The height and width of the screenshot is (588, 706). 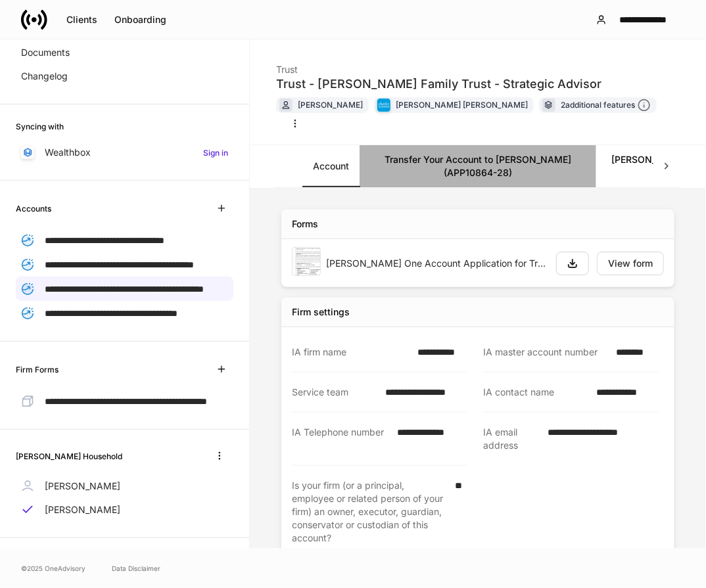 What do you see at coordinates (335, 392) in the screenshot?
I see `div: Service team` at bounding box center [335, 392].